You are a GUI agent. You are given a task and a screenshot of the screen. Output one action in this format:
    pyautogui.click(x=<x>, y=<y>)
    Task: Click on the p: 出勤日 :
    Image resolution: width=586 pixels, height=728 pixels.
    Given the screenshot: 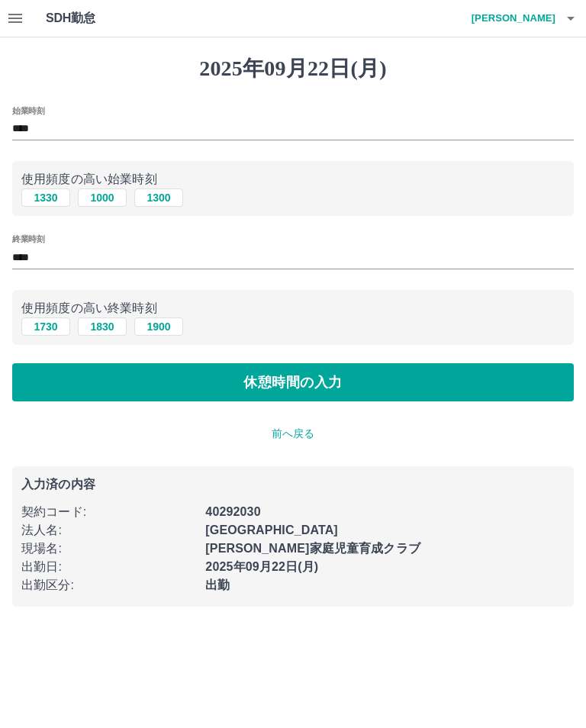 What is the action you would take?
    pyautogui.click(x=108, y=568)
    